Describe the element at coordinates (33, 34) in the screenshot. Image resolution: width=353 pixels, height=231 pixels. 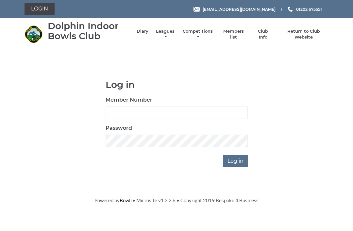
I see `img: Dolphin Indoor Bowls Club` at that location.